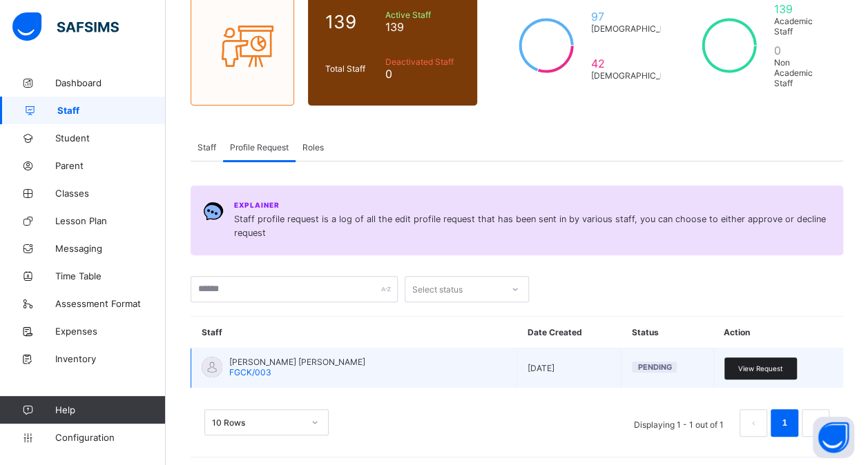 Image resolution: width=868 pixels, height=465 pixels. I want to click on span: Pending, so click(654, 367).